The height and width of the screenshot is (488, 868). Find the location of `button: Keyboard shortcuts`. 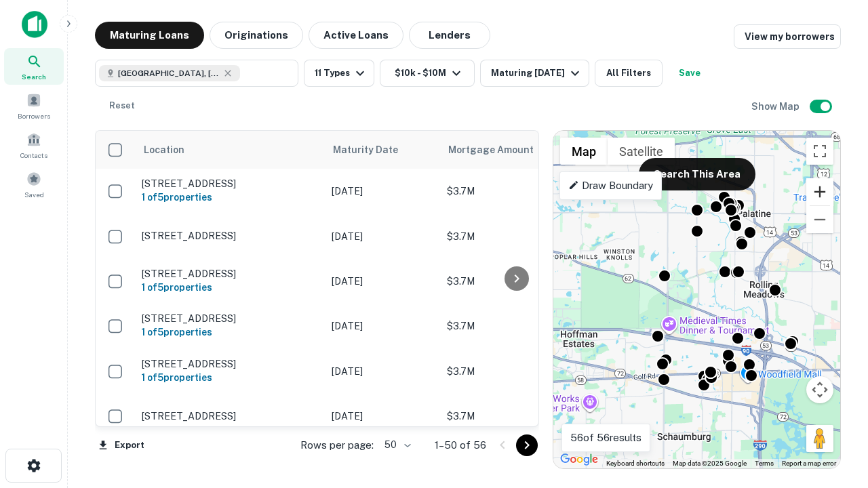

button: Keyboard shortcuts is located at coordinates (635, 464).